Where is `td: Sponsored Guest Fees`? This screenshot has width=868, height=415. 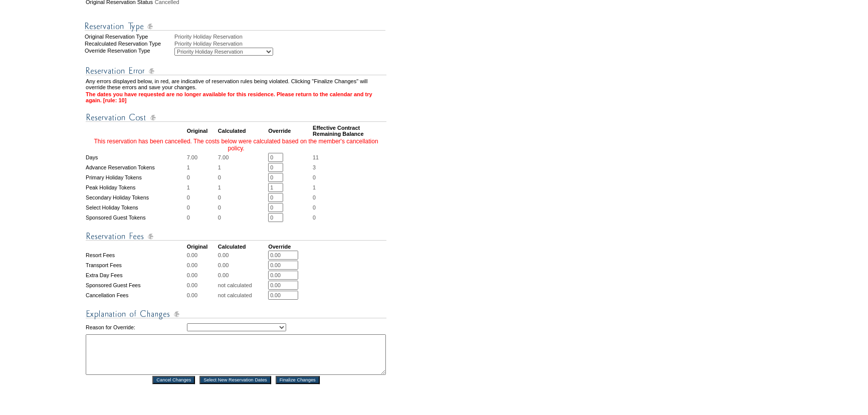
td: Sponsored Guest Fees is located at coordinates (136, 285).